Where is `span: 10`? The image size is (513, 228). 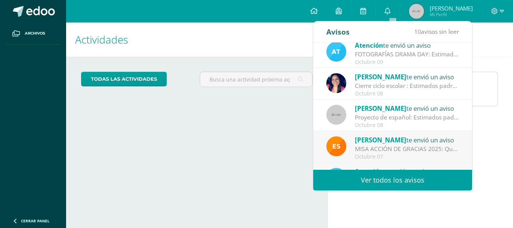 span: 10 is located at coordinates (417, 32).